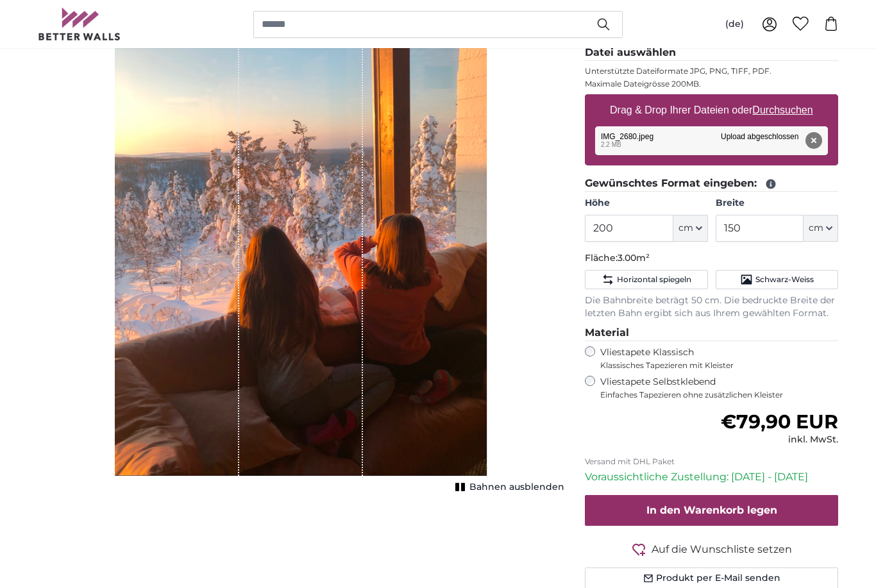 The image size is (876, 588). I want to click on span: Horizontal spiegeln, so click(654, 280).